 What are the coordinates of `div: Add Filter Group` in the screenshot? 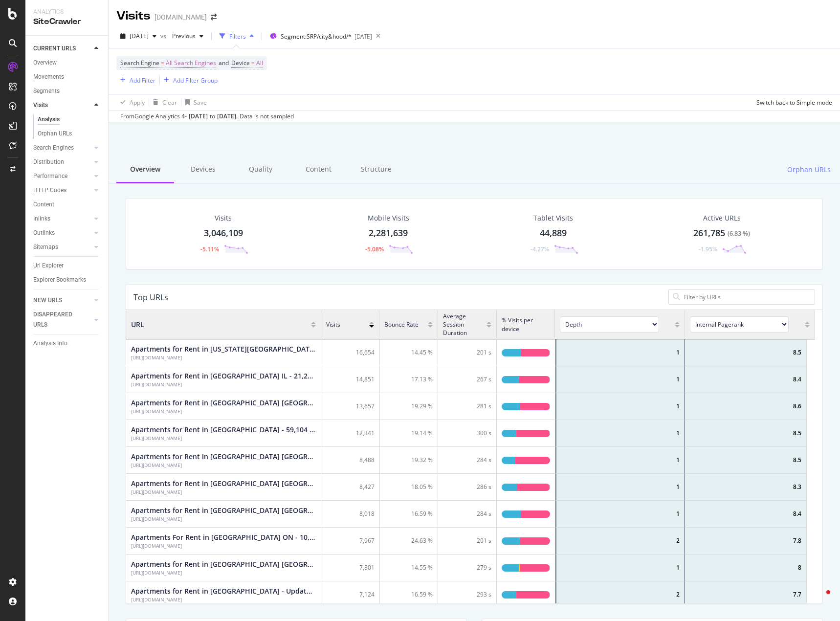 It's located at (195, 80).